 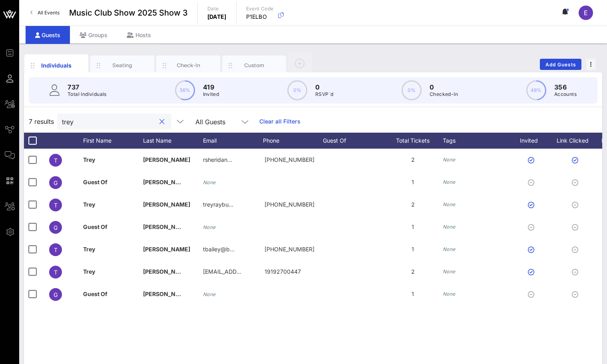 What do you see at coordinates (477, 140) in the screenshot?
I see `div: Tags` at bounding box center [477, 140].